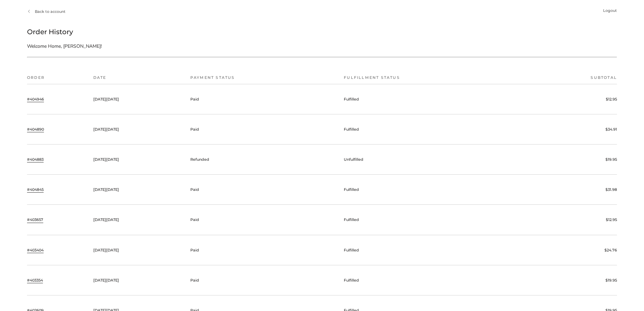 This screenshot has width=644, height=311. What do you see at coordinates (435, 79) in the screenshot?
I see `th: Fulfillment status` at bounding box center [435, 79].